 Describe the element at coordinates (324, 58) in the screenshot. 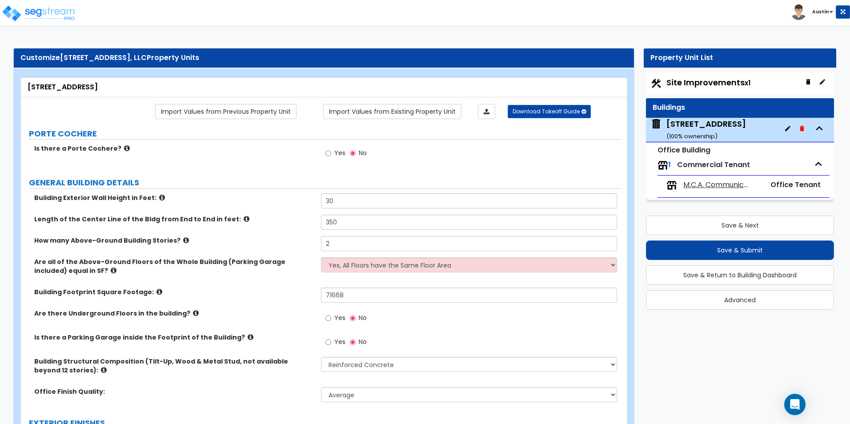

I see `div: Customize Property Units` at that location.